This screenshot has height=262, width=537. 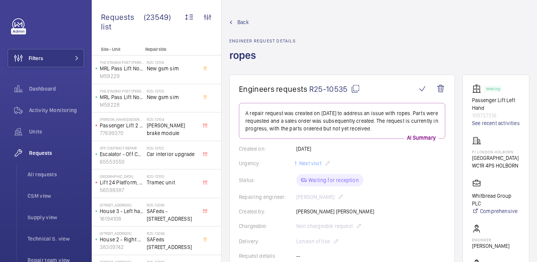 What do you see at coordinates (121, 133) in the screenshot?
I see `p: 77699370` at bounding box center [121, 133].